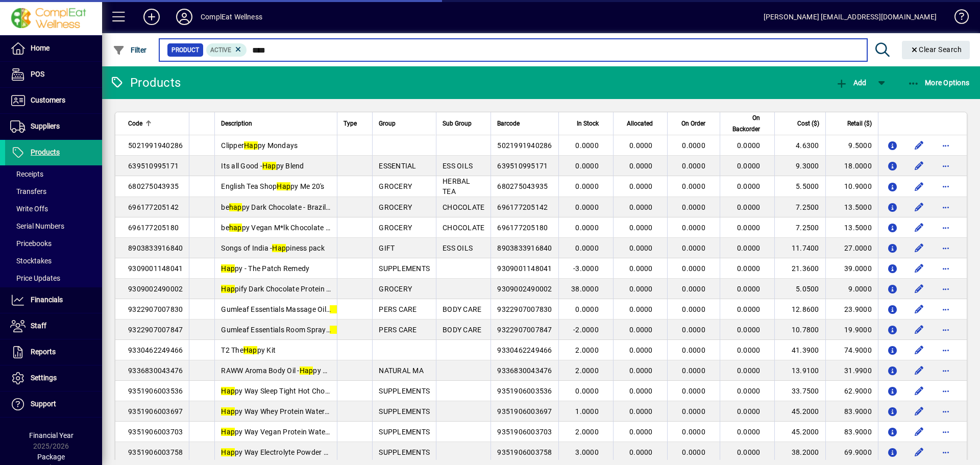  What do you see at coordinates (135, 123) in the screenshot?
I see `span: Code` at bounding box center [135, 123].